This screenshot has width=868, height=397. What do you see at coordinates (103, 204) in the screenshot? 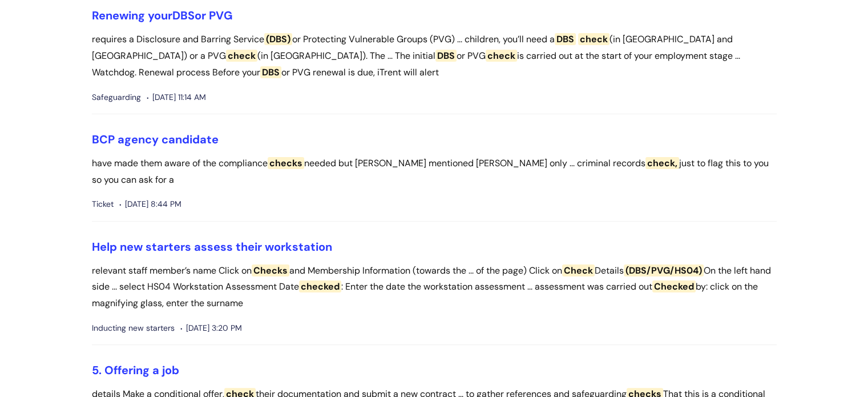
I see `span: Ticket` at bounding box center [103, 204].